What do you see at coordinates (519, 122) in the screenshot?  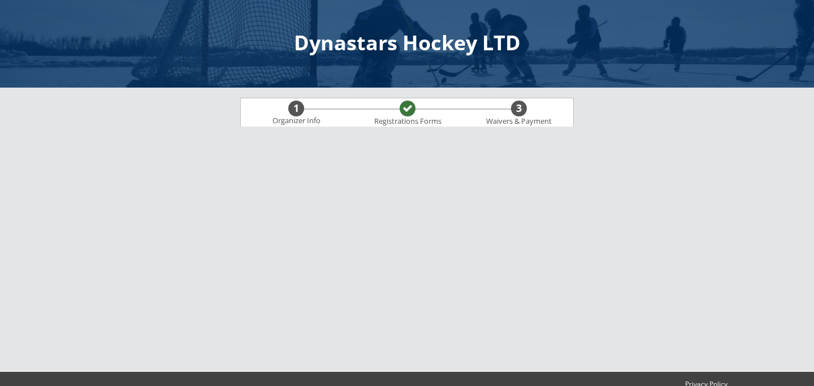 I see `div: Waivers & Payment` at bounding box center [519, 122].